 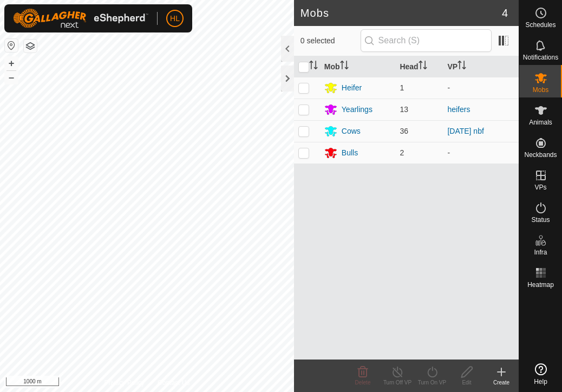 I want to click on div: Cows, so click(x=351, y=131).